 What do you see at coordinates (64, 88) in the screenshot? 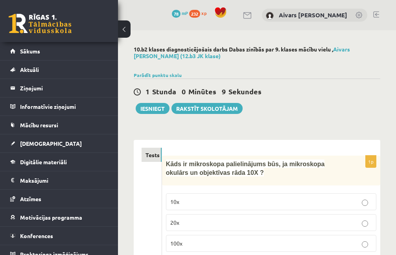
I see `legend: Ziņojumi` at bounding box center [64, 88].